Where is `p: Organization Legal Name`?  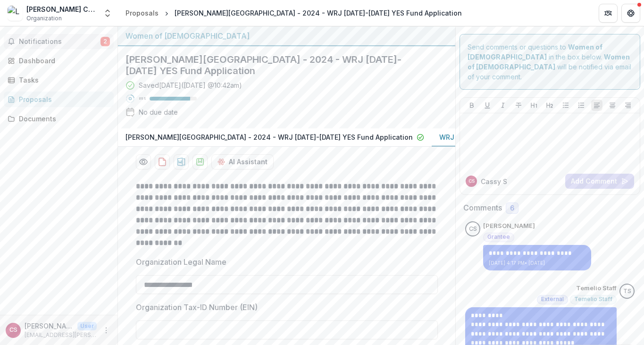
p: Organization Legal Name is located at coordinates (181, 262).